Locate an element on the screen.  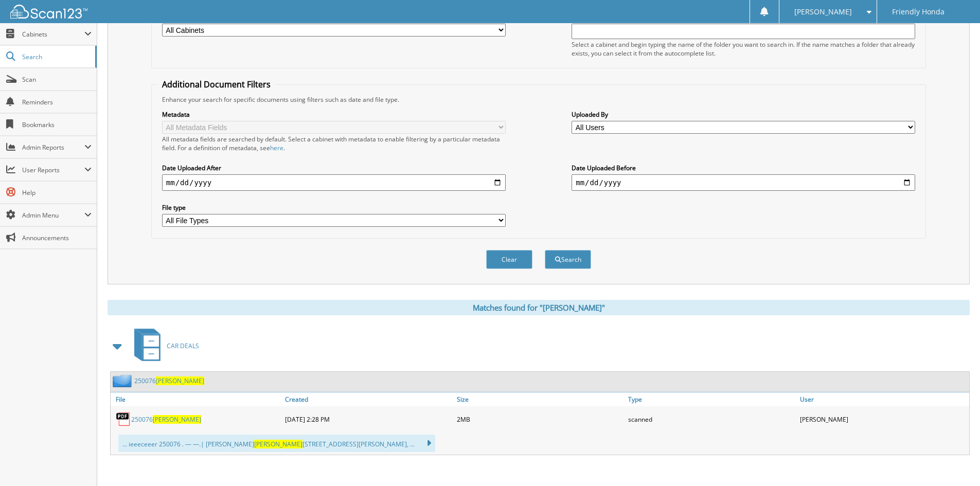
span: Announcements is located at coordinates (57, 238).